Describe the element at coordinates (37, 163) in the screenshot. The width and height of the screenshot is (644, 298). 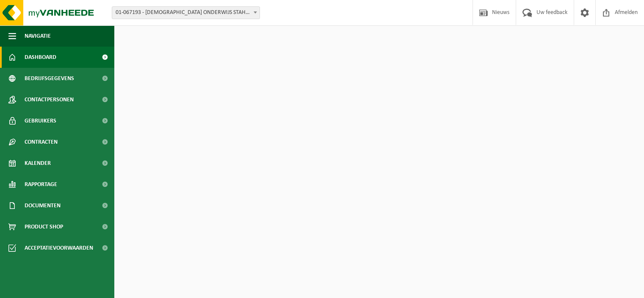
I see `span: Kalender` at that location.